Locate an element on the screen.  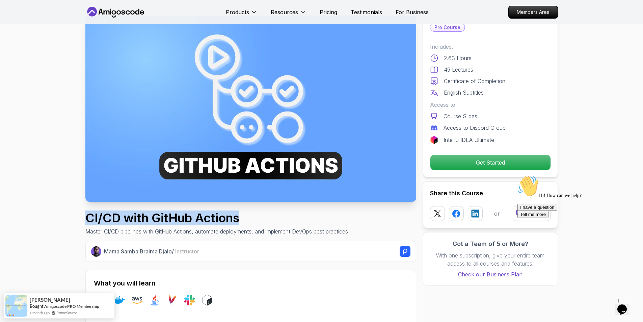
img: slack logo is located at coordinates (190, 300).